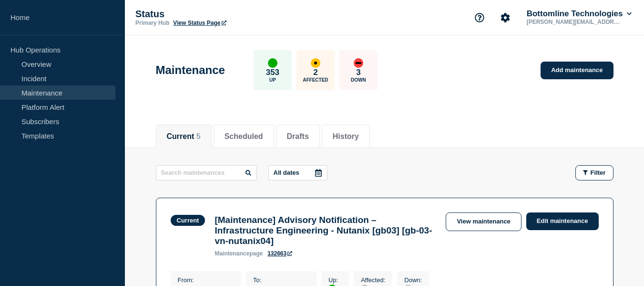 The width and height of the screenshot is (644, 286). What do you see at coordinates (286, 172) in the screenshot?
I see `p: All dates` at bounding box center [286, 172].